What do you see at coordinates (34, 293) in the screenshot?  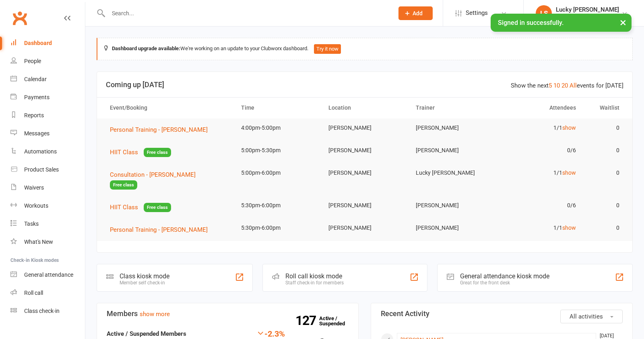 I see `div: Roll call` at bounding box center [34, 293].